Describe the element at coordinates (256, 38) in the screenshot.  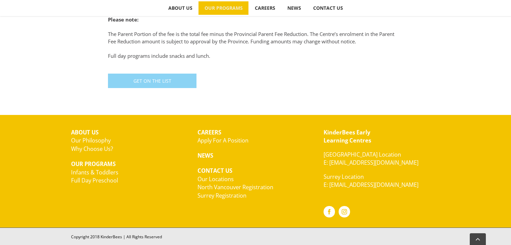
I see `p: The Parent Portion of the fee is the total fee minus the Provincial Parent Fee Reduction. The Cen...` at that location.